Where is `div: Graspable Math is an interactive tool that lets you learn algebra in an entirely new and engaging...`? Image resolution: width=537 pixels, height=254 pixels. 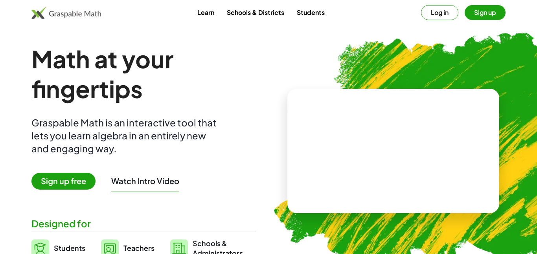 div: Graspable Math is an interactive tool that lets you learn algebra in an entirely new and engaging... is located at coordinates (126, 136).